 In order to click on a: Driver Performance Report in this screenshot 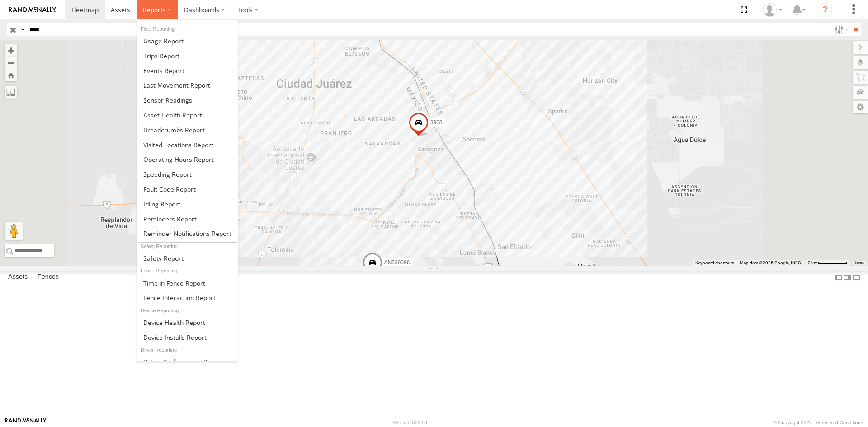, I will do `click(187, 361)`.